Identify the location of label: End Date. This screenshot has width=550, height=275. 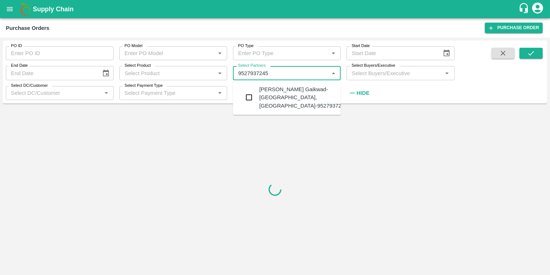
(19, 66).